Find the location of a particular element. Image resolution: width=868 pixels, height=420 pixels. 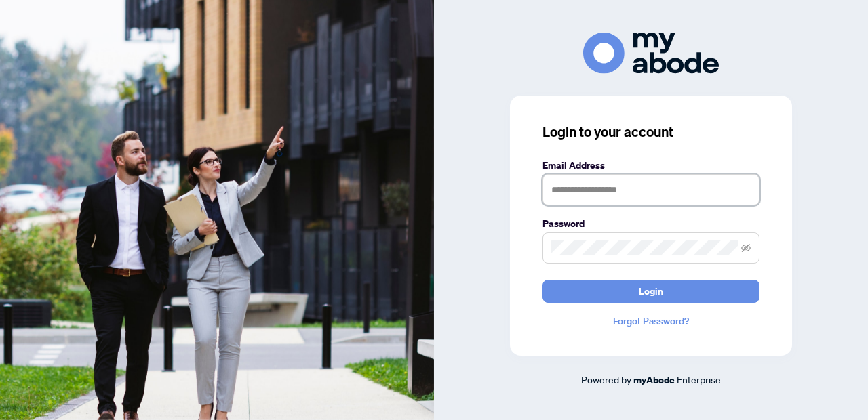

label: Email Address is located at coordinates (651, 166).